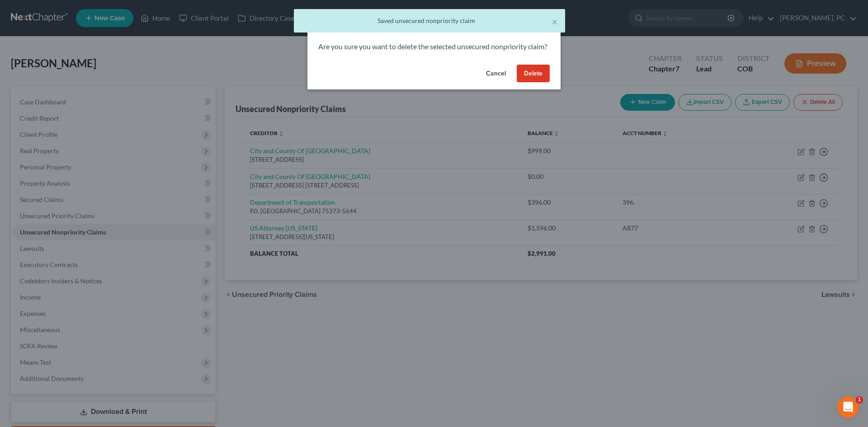 The height and width of the screenshot is (427, 868). Describe the element at coordinates (859, 400) in the screenshot. I see `span: 1` at that location.